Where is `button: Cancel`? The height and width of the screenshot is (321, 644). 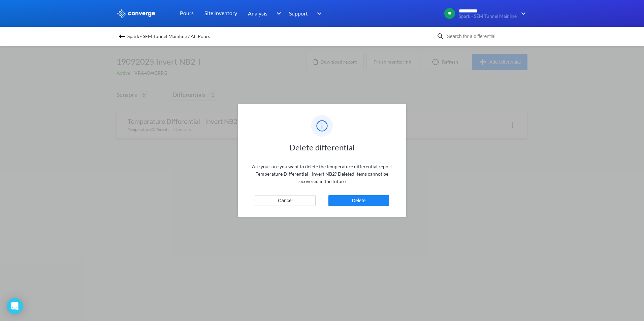
button: Cancel is located at coordinates (285, 201).